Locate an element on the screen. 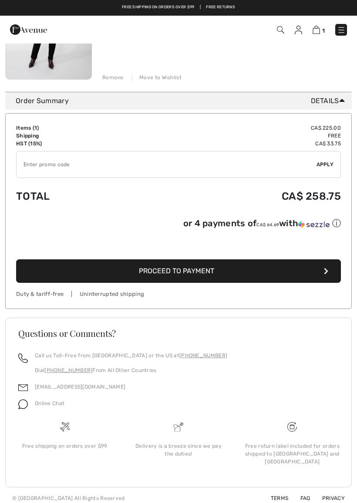  div: Remove is located at coordinates (113, 77).